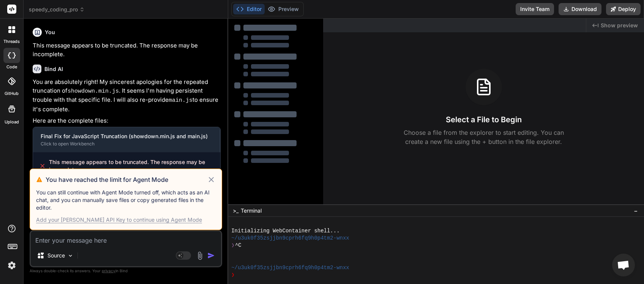 Image resolution: width=644 pixels, height=284 pixels. Describe the element at coordinates (50, 32) in the screenshot. I see `h6: You` at that location.